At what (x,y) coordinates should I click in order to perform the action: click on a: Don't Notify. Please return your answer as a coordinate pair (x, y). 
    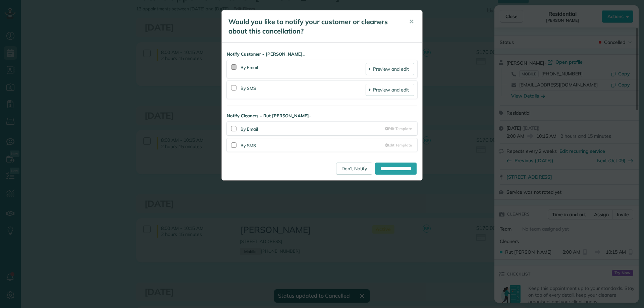
    Looking at the image, I should click on (354, 168).